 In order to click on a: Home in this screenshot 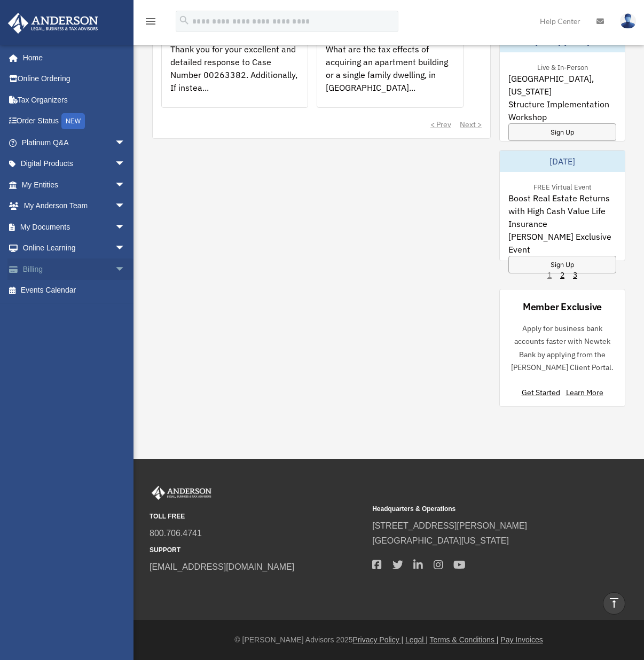, I will do `click(71, 58)`.